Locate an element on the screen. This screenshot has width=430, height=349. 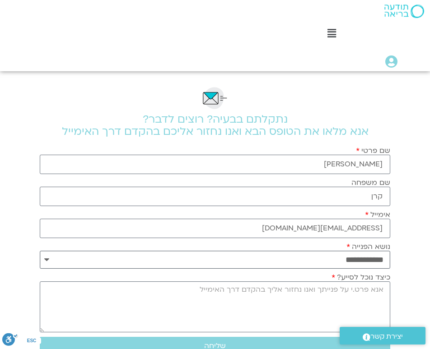
label: נושא הפנייה is located at coordinates (368, 247).